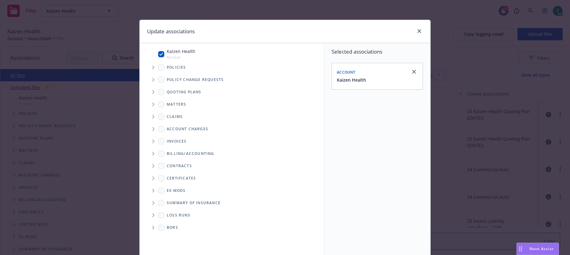  What do you see at coordinates (231, 97) in the screenshot?
I see `div: Tree Example` at bounding box center [231, 97].